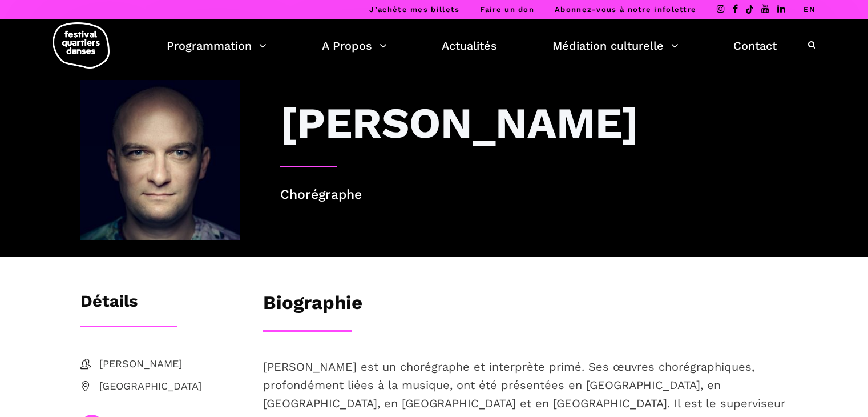 Image resolution: width=868 pixels, height=417 pixels. Describe the element at coordinates (810, 9) in the screenshot. I see `a: EN` at that location.